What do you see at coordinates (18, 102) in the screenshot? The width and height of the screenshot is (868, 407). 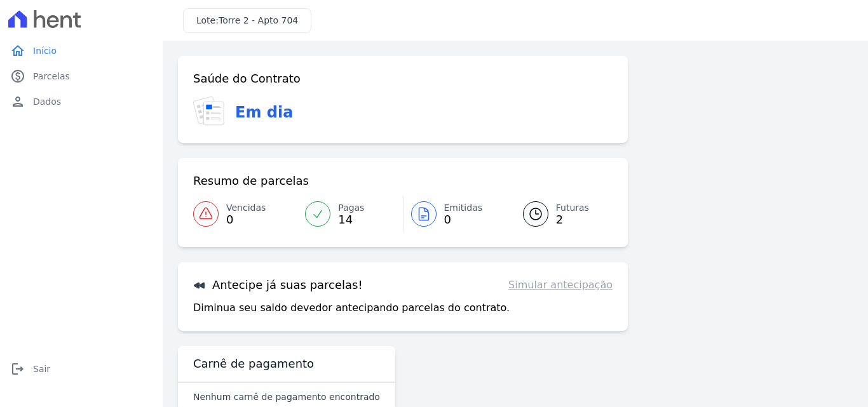 I see `i: person` at bounding box center [18, 102].